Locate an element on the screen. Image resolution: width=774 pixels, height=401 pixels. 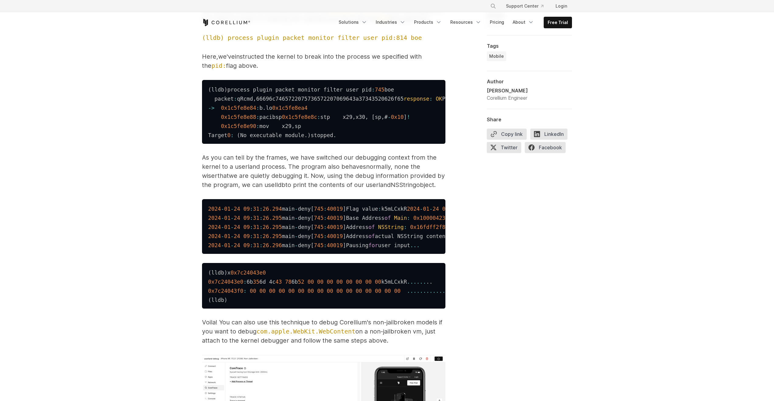
span: 0x1c5fe8ea4 is located at coordinates (290, 108).